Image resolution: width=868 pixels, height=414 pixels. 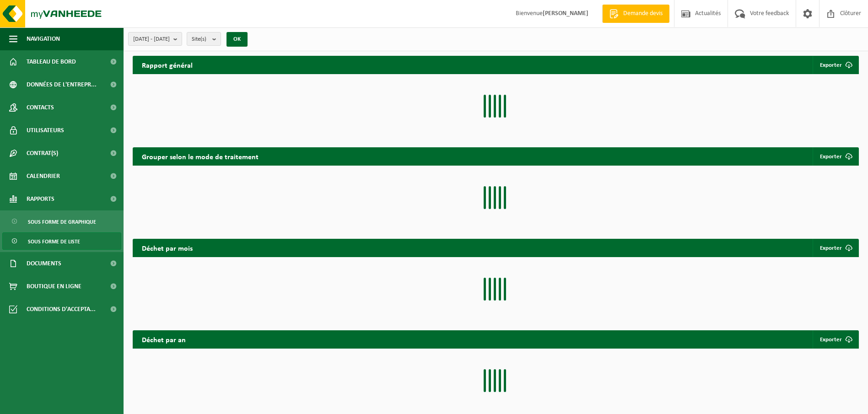 I want to click on span: Contacts, so click(x=40, y=107).